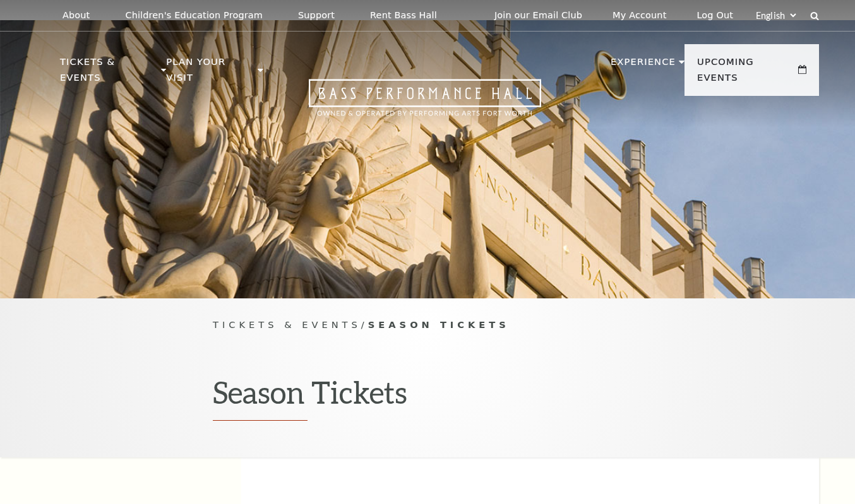 Image resolution: width=855 pixels, height=504 pixels. What do you see at coordinates (642, 66) in the screenshot?
I see `p: Experience` at bounding box center [642, 66].